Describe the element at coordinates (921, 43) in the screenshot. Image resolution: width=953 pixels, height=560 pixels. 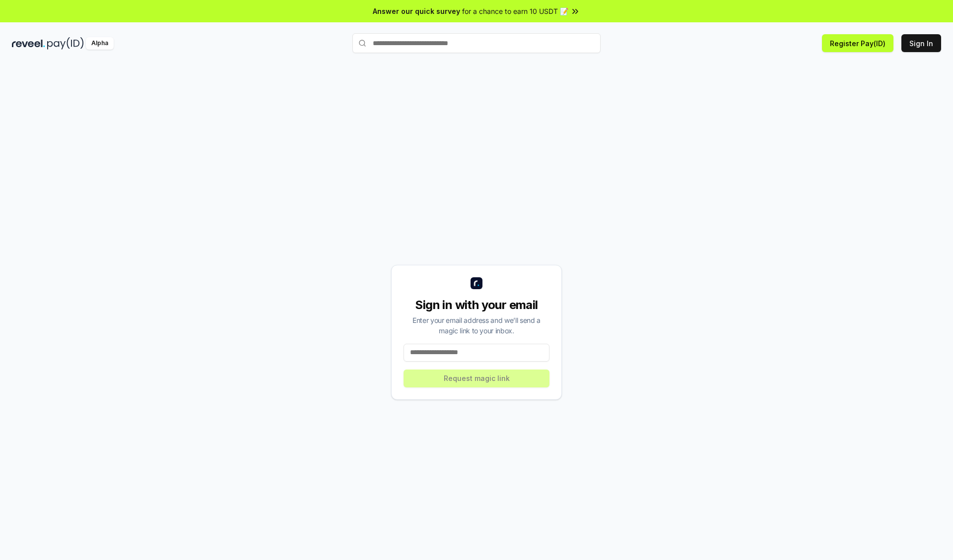
I see `button: Sign In` at that location.